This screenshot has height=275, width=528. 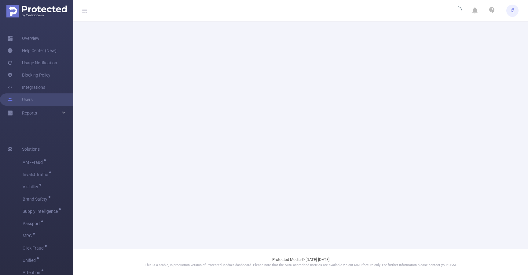 What do you see at coordinates (30, 260) in the screenshot?
I see `span: Unified` at bounding box center [30, 260].